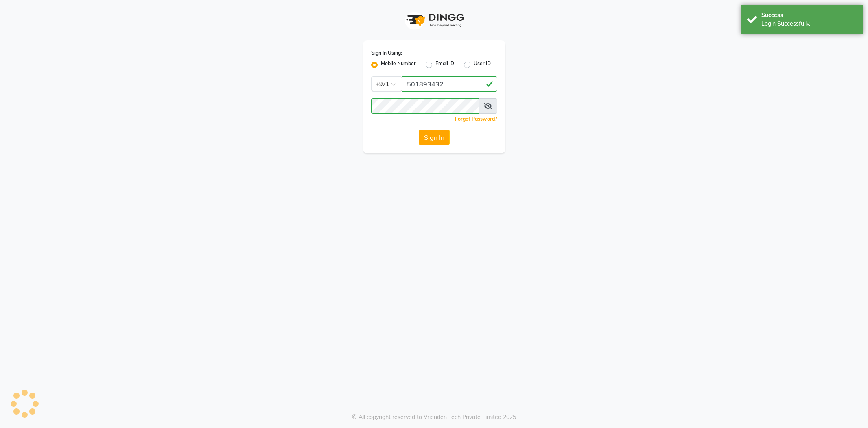 This screenshot has width=868, height=428. Describe the element at coordinates (809, 24) in the screenshot. I see `div: Login Successfully.` at that location.